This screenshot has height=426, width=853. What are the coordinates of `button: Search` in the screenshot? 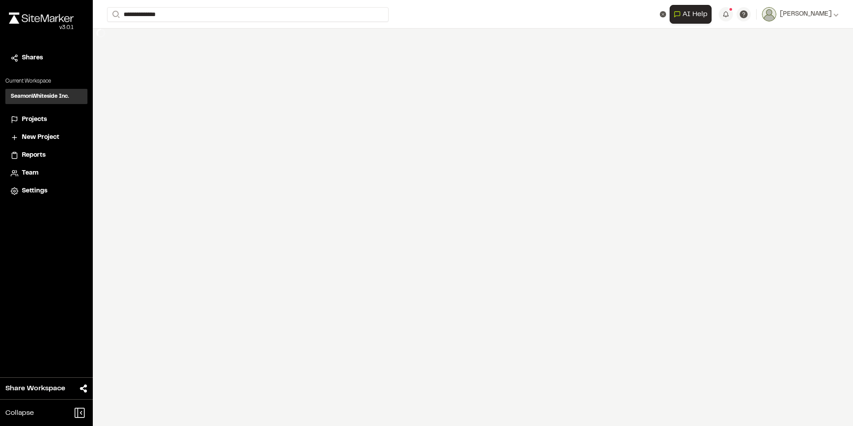 It's located at (115, 14).